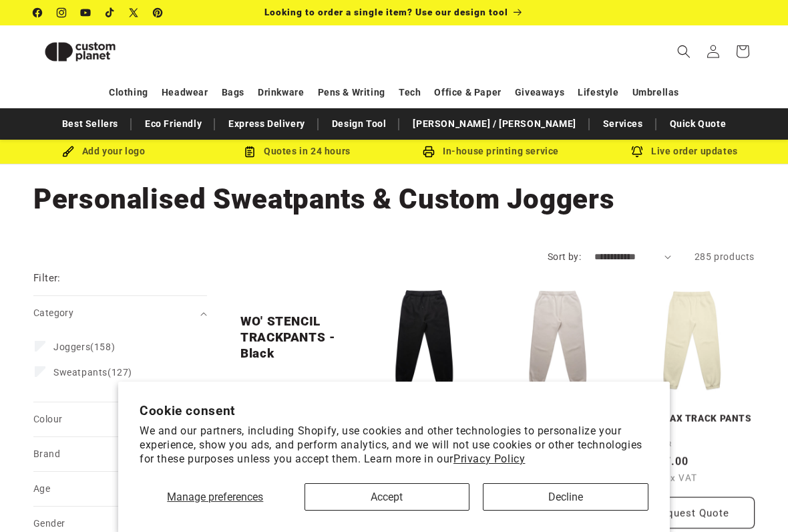 This screenshot has width=788, height=532. What do you see at coordinates (91, 123) in the screenshot?
I see `a: Best Sellers` at bounding box center [91, 123].